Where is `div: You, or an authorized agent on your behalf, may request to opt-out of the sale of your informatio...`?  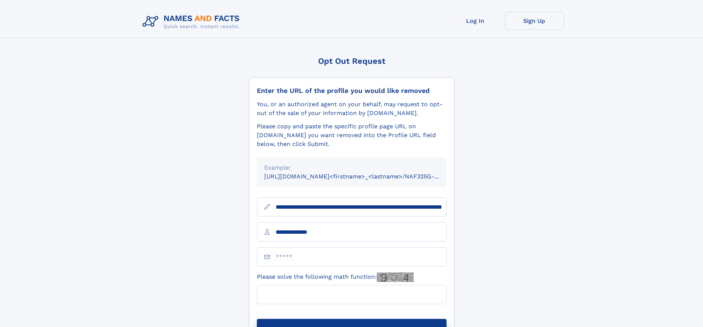
div: You, or an authorized agent on your behalf, may request to opt-out of the sale of your informatio... is located at coordinates (351, 109).